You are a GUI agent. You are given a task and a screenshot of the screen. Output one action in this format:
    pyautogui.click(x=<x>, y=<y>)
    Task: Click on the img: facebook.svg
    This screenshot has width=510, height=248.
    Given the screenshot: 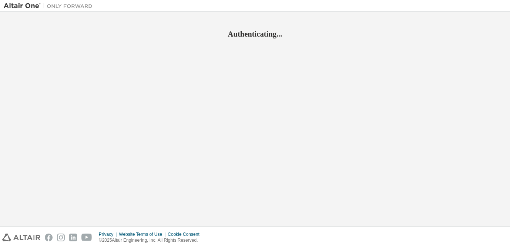 What is the action you would take?
    pyautogui.click(x=48, y=238)
    